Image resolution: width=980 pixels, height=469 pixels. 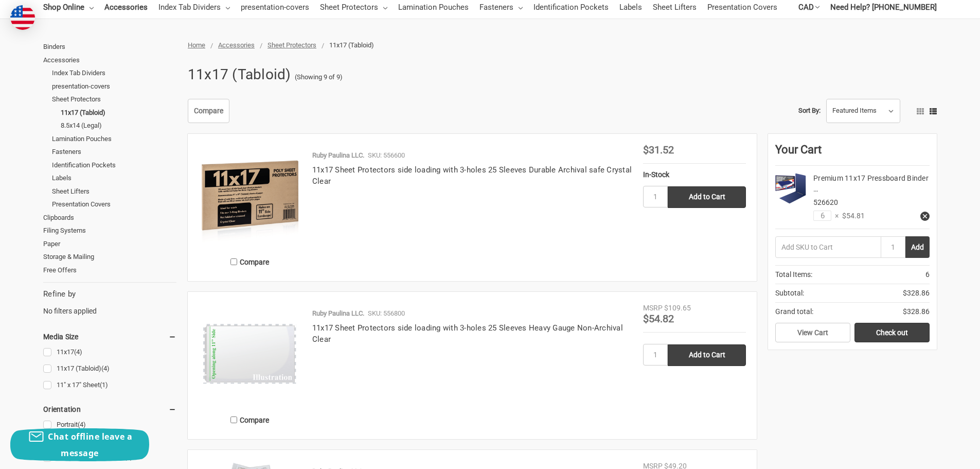 What do you see at coordinates (197, 45) in the screenshot?
I see `a: Home` at bounding box center [197, 45].